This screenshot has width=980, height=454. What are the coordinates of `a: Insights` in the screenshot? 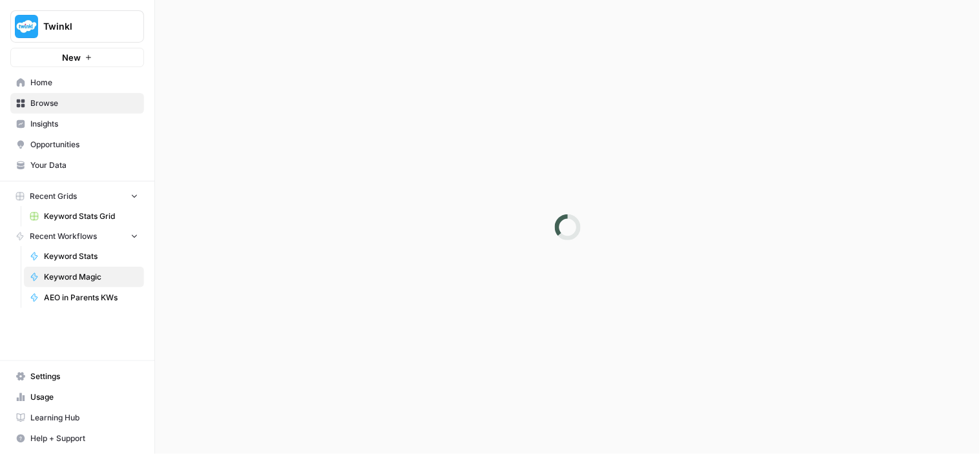 It's located at (77, 124).